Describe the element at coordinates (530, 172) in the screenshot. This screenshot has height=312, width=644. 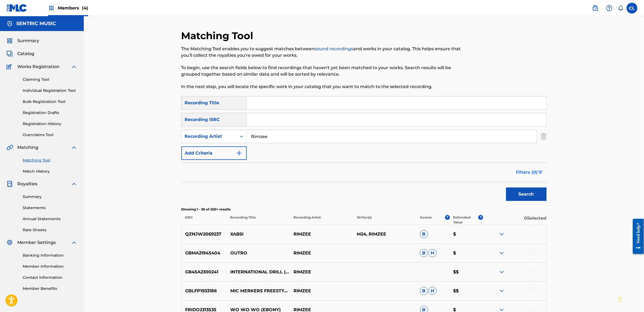
I see `button: Filters (0)` at that location.